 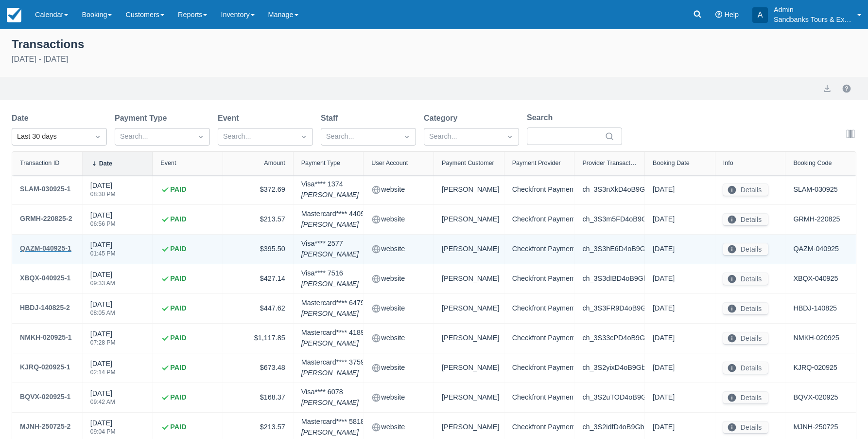 I want to click on div: MJNH-250725-2, so click(x=45, y=426).